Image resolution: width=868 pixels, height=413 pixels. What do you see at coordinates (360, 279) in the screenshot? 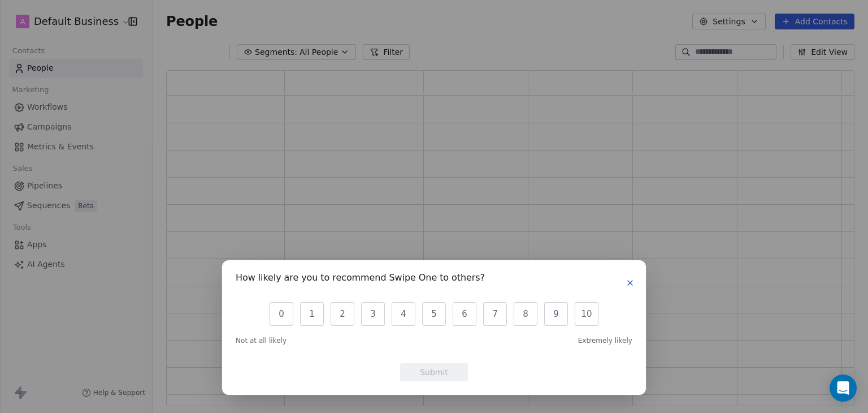
I see `h1: How likely are you to recommend Swipe One to others?` at bounding box center [360, 279].